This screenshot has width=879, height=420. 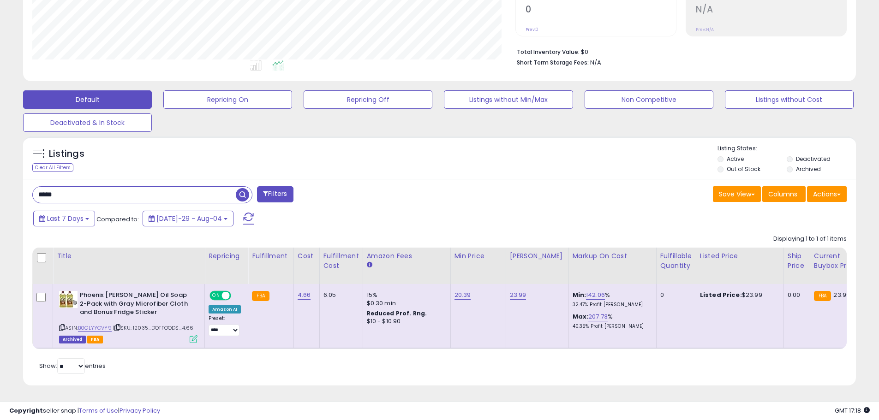 What do you see at coordinates (270, 256) in the screenshot?
I see `div: Fulfillment` at bounding box center [270, 256].